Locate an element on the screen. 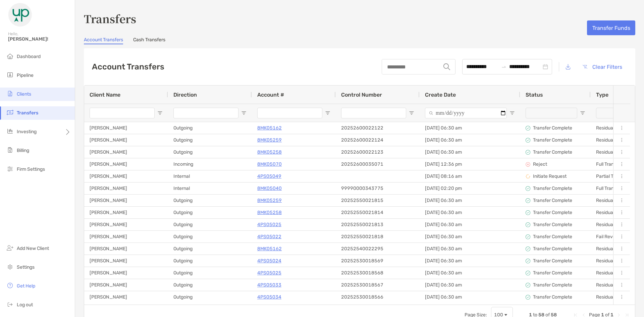  a: 8MK05070 is located at coordinates (269, 164).